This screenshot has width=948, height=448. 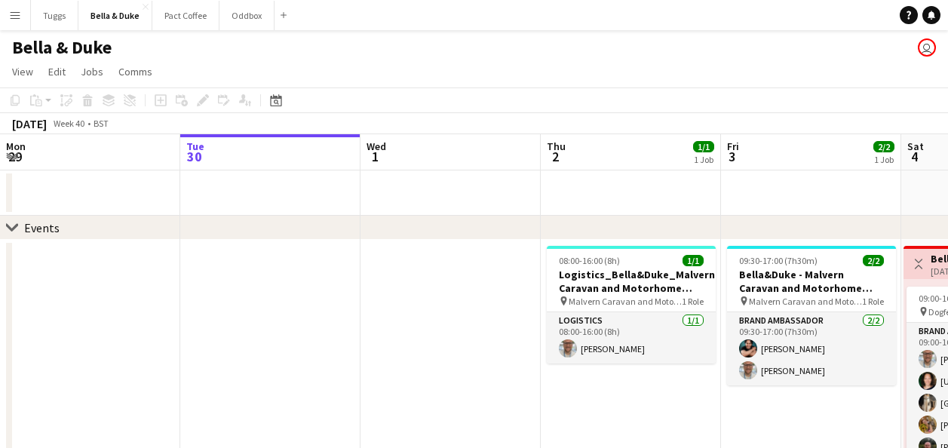 What do you see at coordinates (16, 146) in the screenshot?
I see `span: Mon` at bounding box center [16, 146].